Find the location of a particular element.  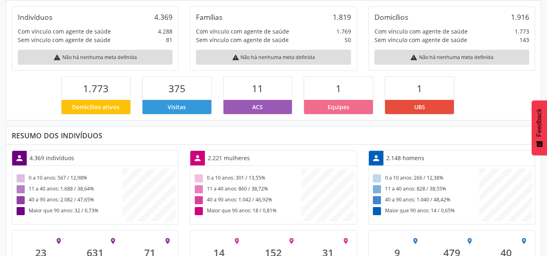

div: Resumo dos indivíduos is located at coordinates (273, 136).